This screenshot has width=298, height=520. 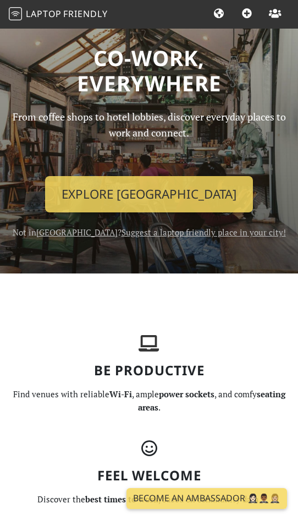 What do you see at coordinates (149, 499) in the screenshot?
I see `p: Discover the , based on community data.` at bounding box center [149, 499].